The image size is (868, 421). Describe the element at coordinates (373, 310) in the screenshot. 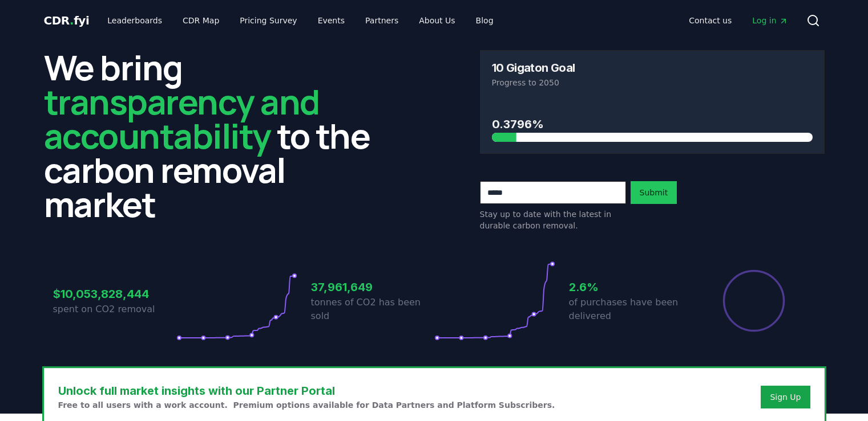

I see `p: tonnes of CO2 has been sold` at that location.